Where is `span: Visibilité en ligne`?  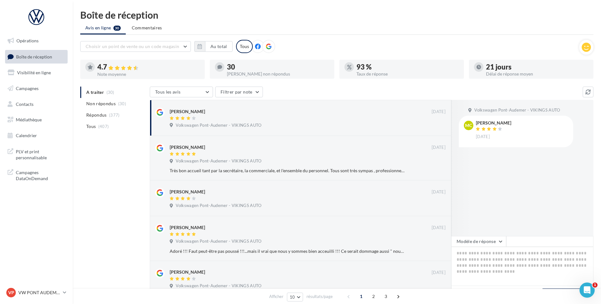
span: Visibilité en ligne is located at coordinates (34, 72).